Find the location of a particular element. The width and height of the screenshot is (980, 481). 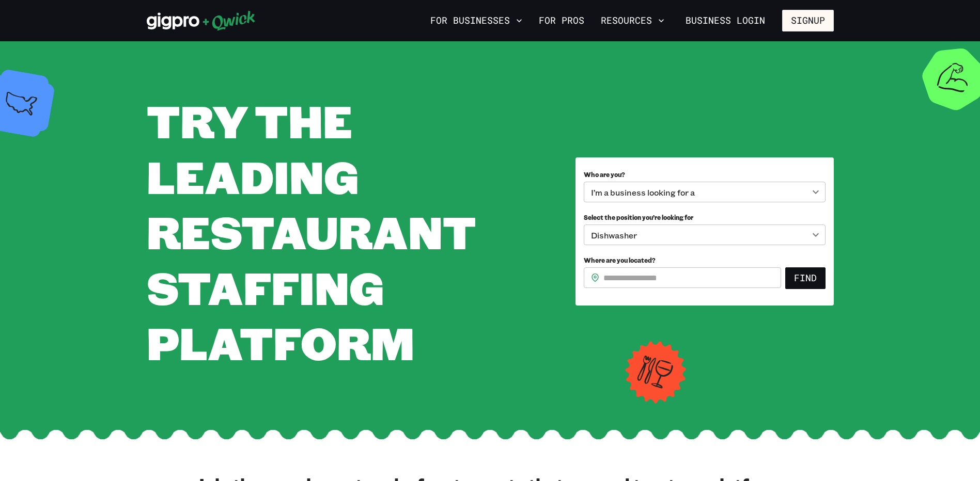

button: Resources is located at coordinates (632, 21).